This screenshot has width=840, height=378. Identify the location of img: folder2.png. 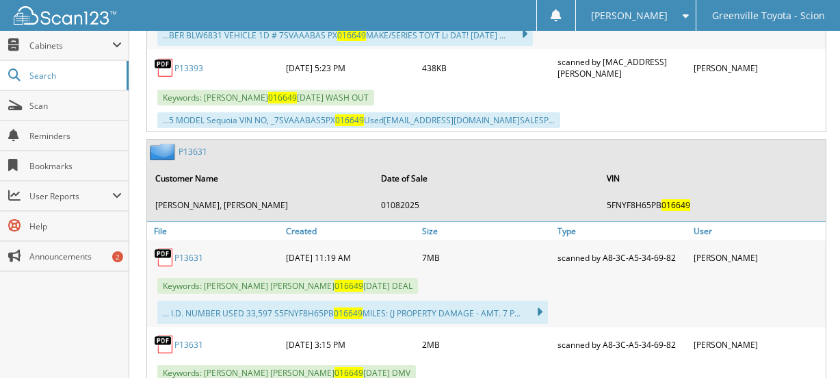
(164, 151).